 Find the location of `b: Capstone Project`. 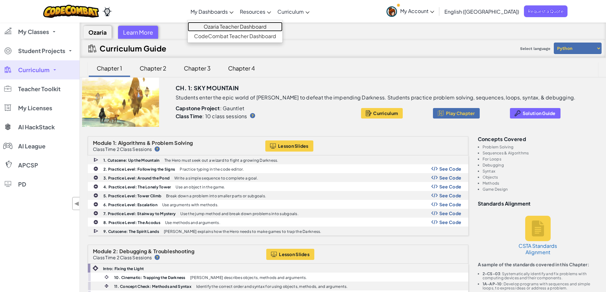

b: Capstone Project is located at coordinates (198, 108).